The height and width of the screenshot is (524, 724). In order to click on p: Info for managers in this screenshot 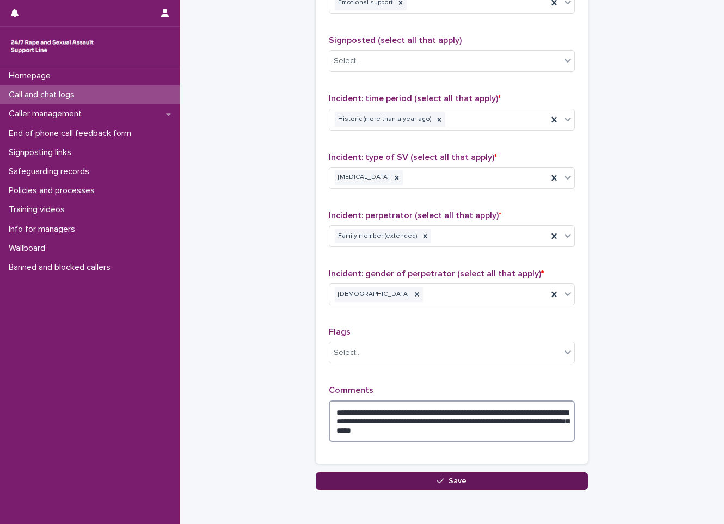, I will do `click(44, 229)`.